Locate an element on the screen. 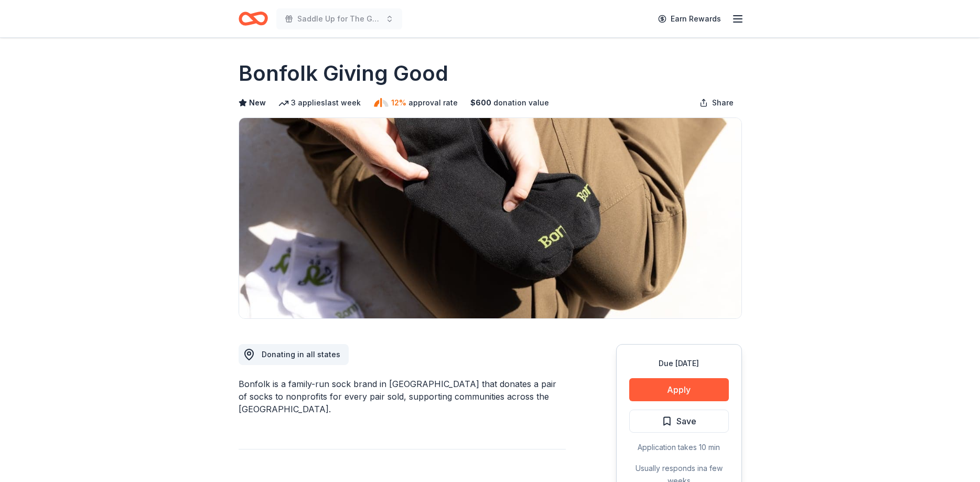 The image size is (980, 482). button: Saddle Up for The Guild is located at coordinates (339, 19).